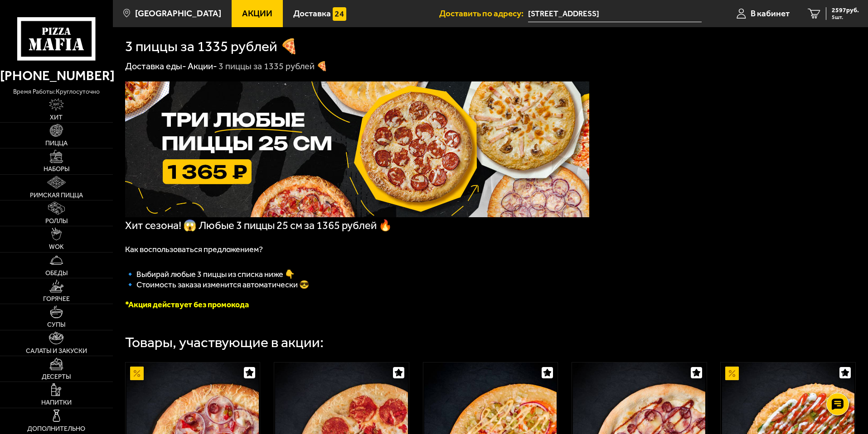 The height and width of the screenshot is (434, 868). Describe the element at coordinates (57, 118) in the screenshot. I see `span: Хит` at that location.